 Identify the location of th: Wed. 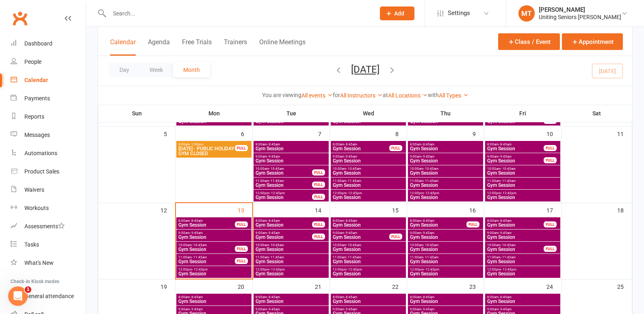
(369, 113).